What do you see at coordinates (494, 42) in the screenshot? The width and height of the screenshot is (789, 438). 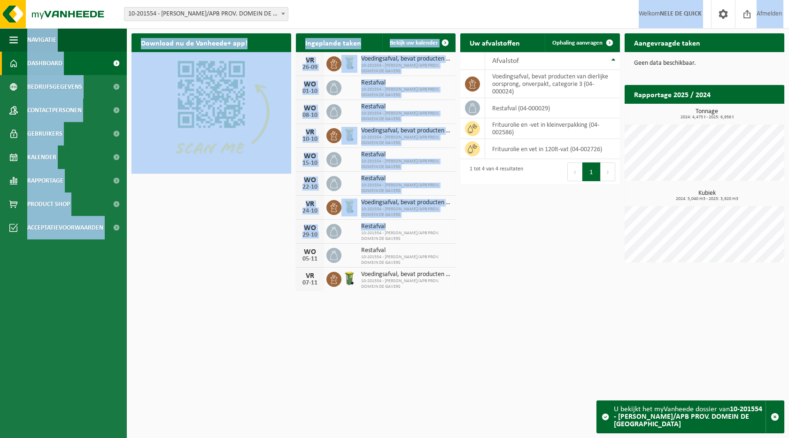 I see `h2: Uw afvalstoffen` at bounding box center [494, 42].